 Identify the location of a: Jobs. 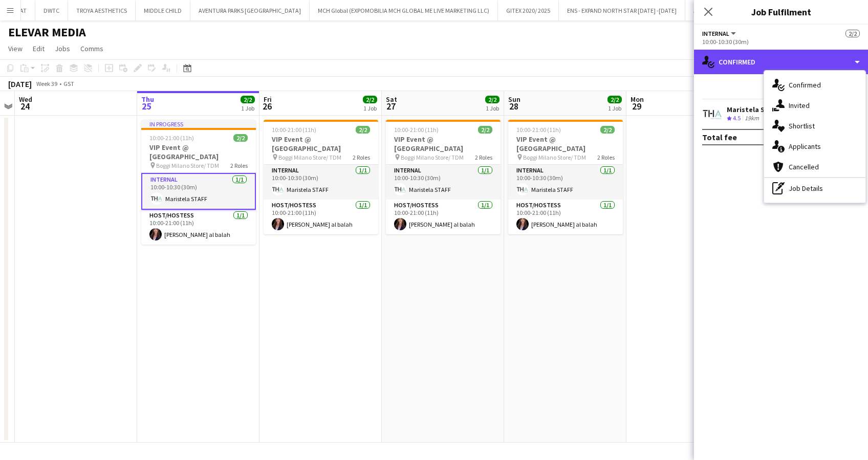
(62, 49).